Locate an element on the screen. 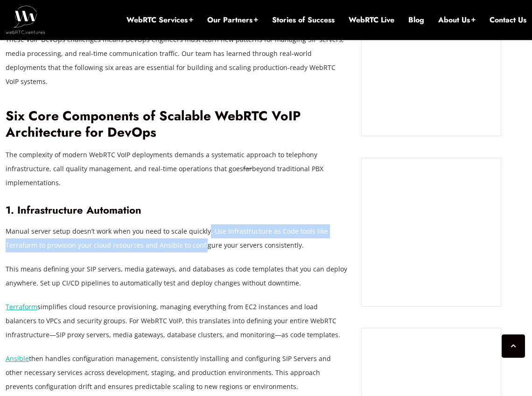  a: Stories of Success is located at coordinates (303, 20).